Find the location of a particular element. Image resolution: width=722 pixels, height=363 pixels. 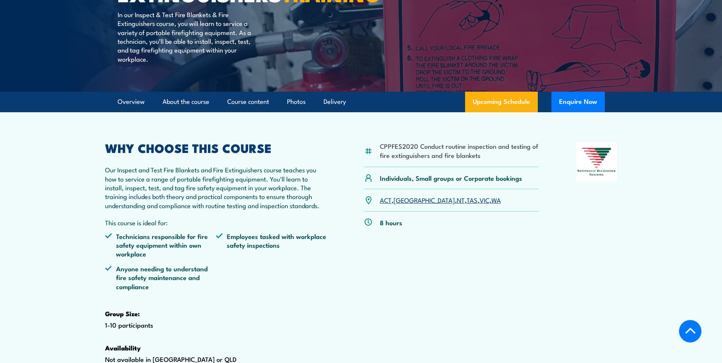

a: Delivery is located at coordinates (334, 102).